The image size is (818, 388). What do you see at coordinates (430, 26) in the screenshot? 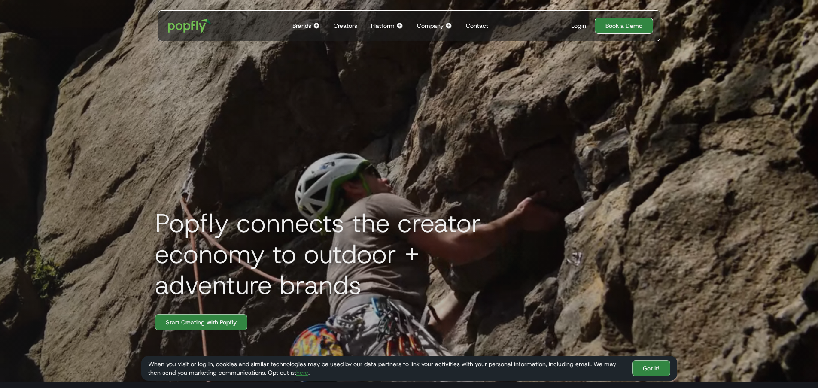
I see `div: Company` at bounding box center [430, 26].